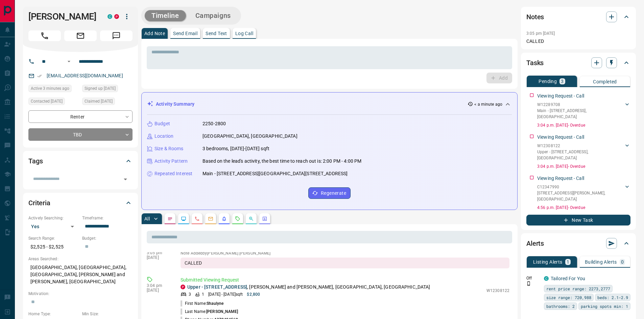 The image size is (644, 319). I want to click on svg: Notes, so click(170, 219).